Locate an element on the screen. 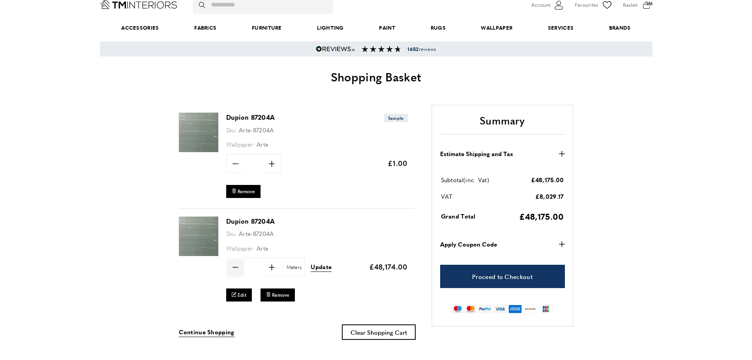  a: Brands is located at coordinates (620, 28).